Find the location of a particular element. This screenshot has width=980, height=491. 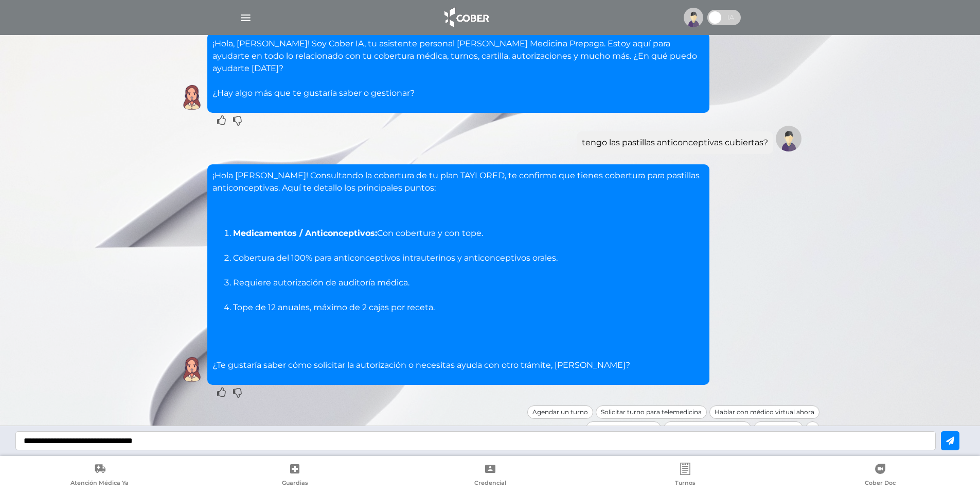

img: Cober_menu-lines-white.svg is located at coordinates (246, 17).